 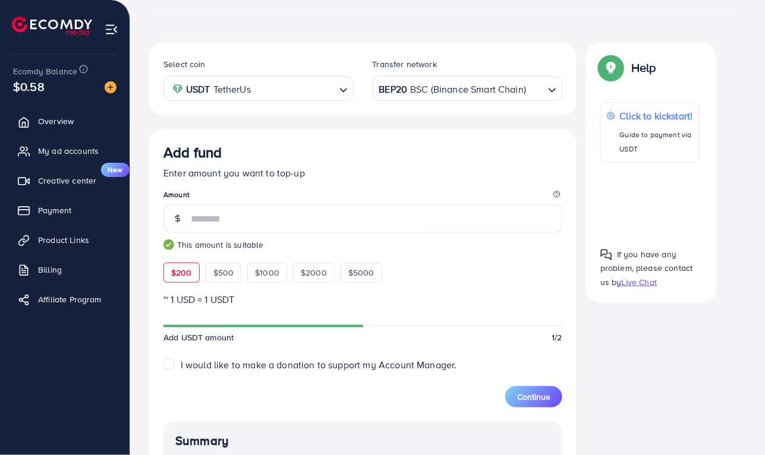 What do you see at coordinates (52, 26) in the screenshot?
I see `img: logo` at bounding box center [52, 26].